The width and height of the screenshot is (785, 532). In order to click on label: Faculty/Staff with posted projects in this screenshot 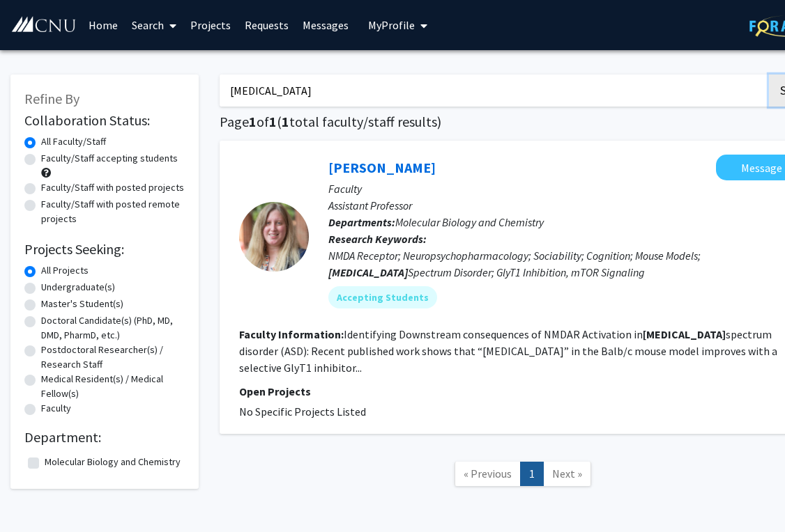, I will do `click(112, 187)`.